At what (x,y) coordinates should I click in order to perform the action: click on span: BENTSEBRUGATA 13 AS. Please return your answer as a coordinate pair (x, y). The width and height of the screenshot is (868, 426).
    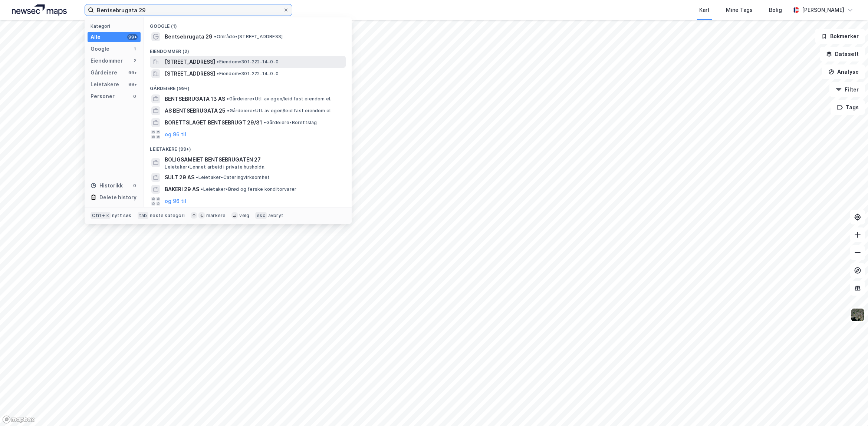
    Looking at the image, I should click on (195, 99).